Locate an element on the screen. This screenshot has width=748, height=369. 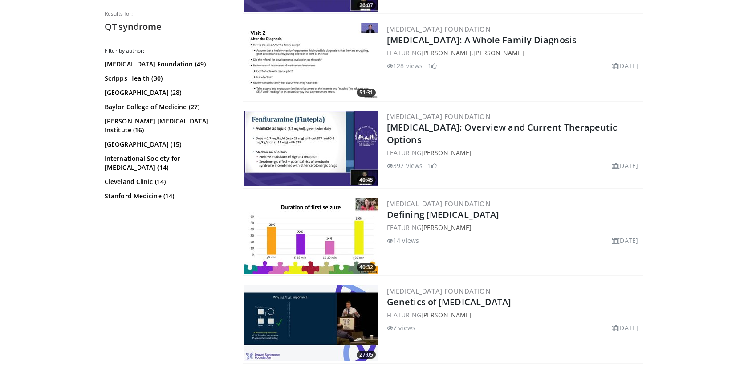
img: 4efa1e2c-5d42-4560-be59-a99ae8ac254c.300x170_q85_crop-smart_upscale.jpg is located at coordinates (311, 323).